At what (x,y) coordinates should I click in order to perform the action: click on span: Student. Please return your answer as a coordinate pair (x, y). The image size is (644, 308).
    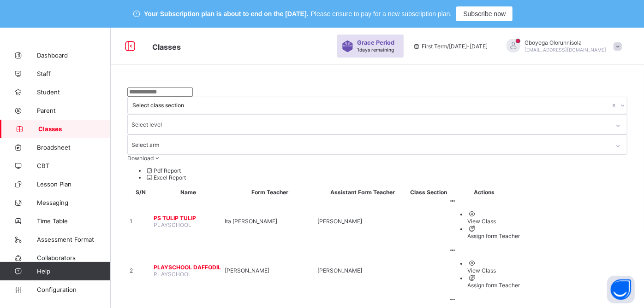
    Looking at the image, I should click on (73, 92).